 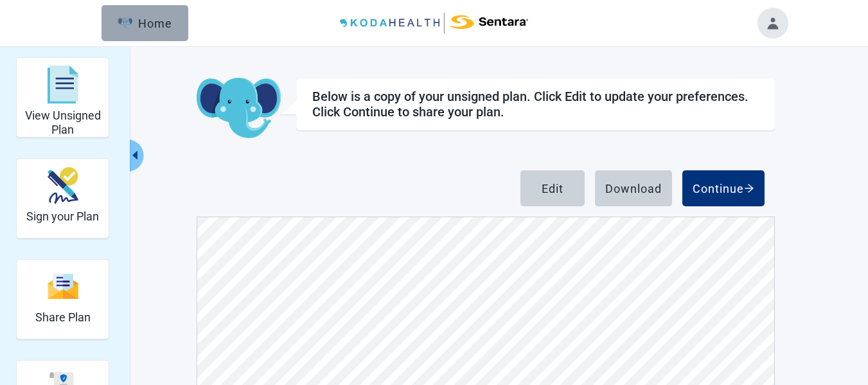 I want to click on img: make_plan_official-CpYJDfBD.svg, so click(x=63, y=185).